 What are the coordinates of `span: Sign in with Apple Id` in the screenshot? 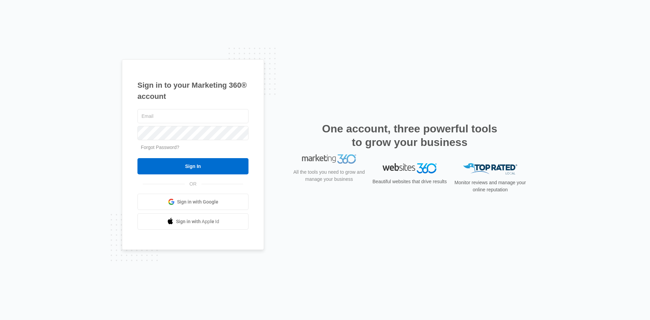 It's located at (198, 221).